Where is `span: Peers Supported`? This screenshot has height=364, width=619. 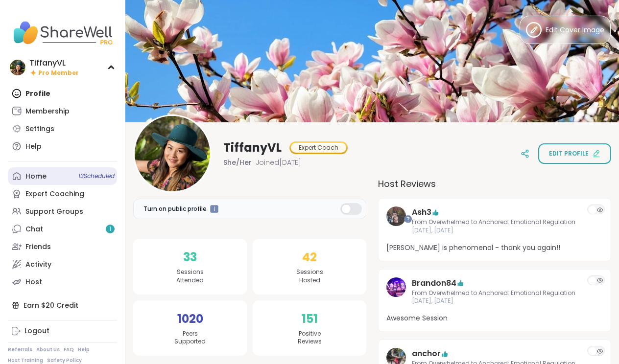
span: Peers Supported is located at coordinates (190, 338).